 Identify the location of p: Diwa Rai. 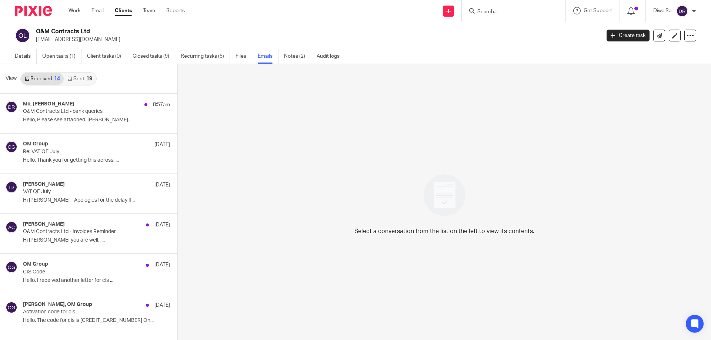
(662, 11).